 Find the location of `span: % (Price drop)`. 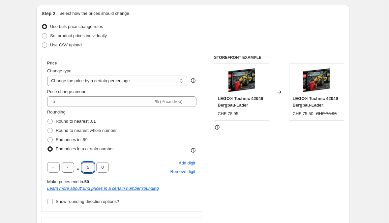

span: % (Price drop) is located at coordinates (168, 101).